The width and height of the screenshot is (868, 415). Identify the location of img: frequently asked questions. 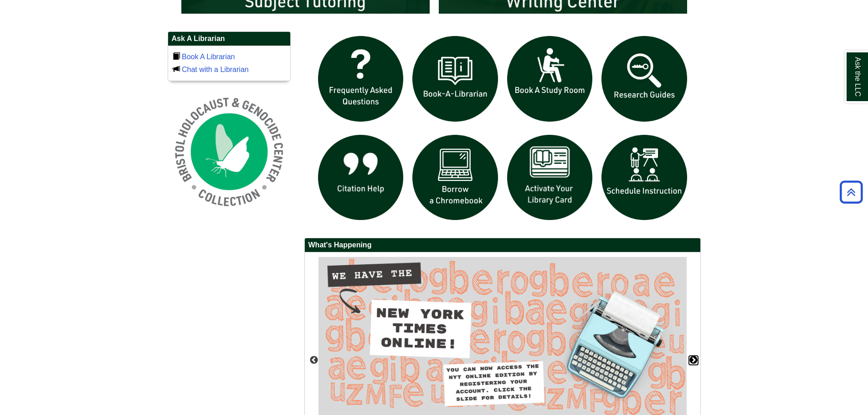
(361, 79).